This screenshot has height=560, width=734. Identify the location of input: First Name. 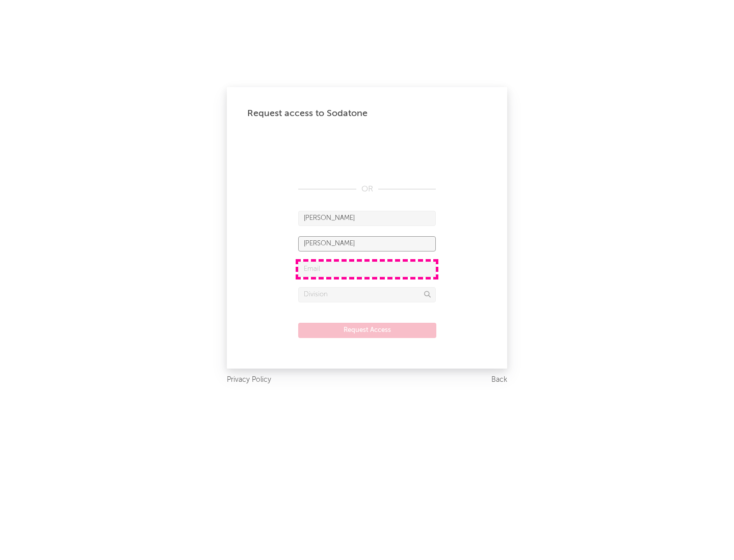
(367, 218).